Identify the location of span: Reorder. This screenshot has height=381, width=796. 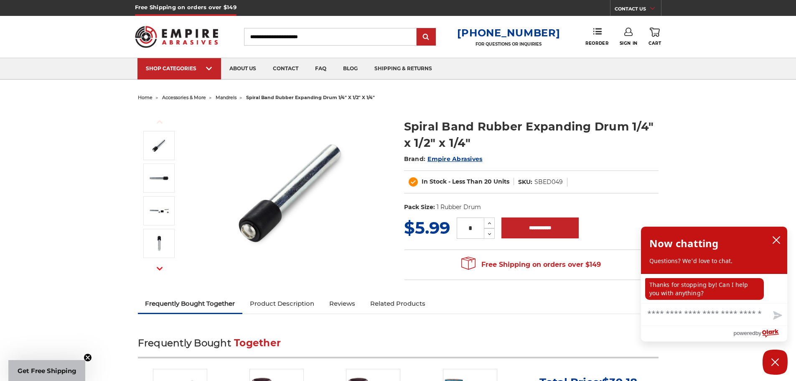
(597, 43).